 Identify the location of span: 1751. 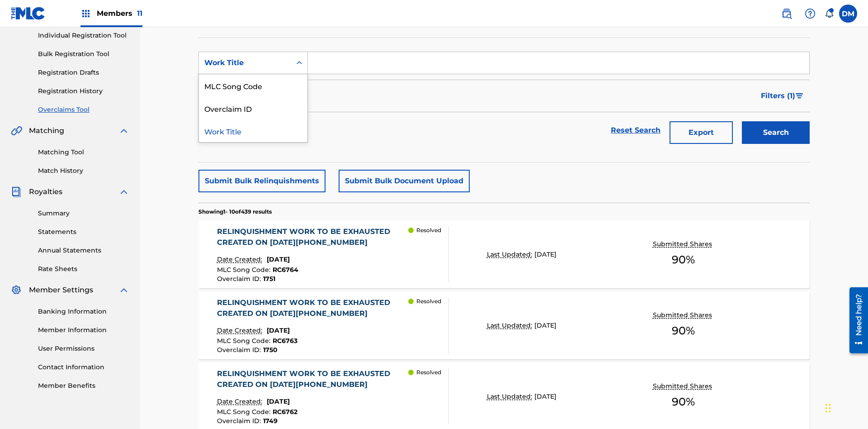
(269, 279).